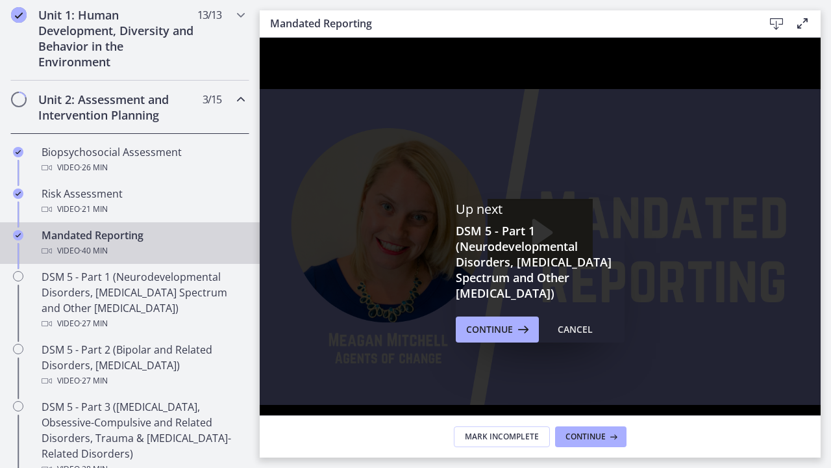 The image size is (831, 468). I want to click on button: Cancel, so click(575, 329).